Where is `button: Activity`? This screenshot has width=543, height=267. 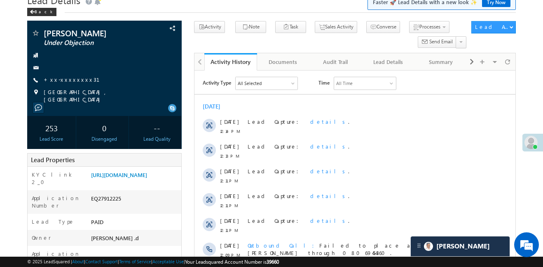 button: Activity is located at coordinates (209, 27).